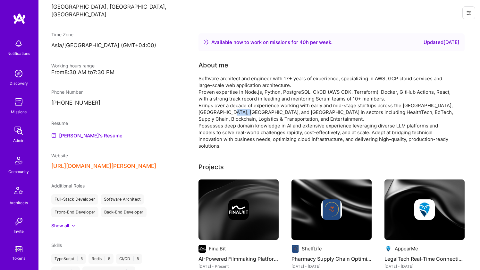  I want to click on img: teamwork, so click(19, 102).